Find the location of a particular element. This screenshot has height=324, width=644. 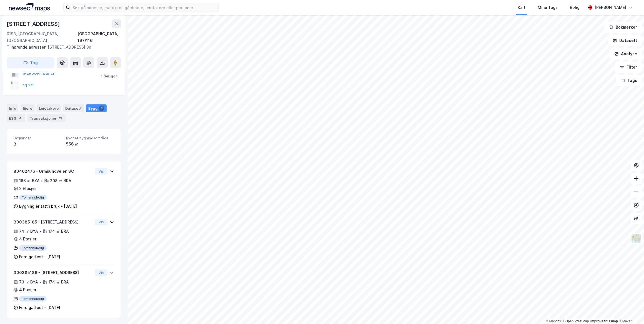

img: Z is located at coordinates (636, 238).